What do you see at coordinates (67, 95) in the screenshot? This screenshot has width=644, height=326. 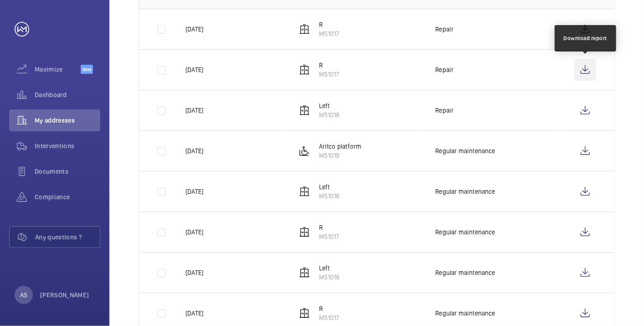 I see `span: Dashboard` at bounding box center [67, 95].